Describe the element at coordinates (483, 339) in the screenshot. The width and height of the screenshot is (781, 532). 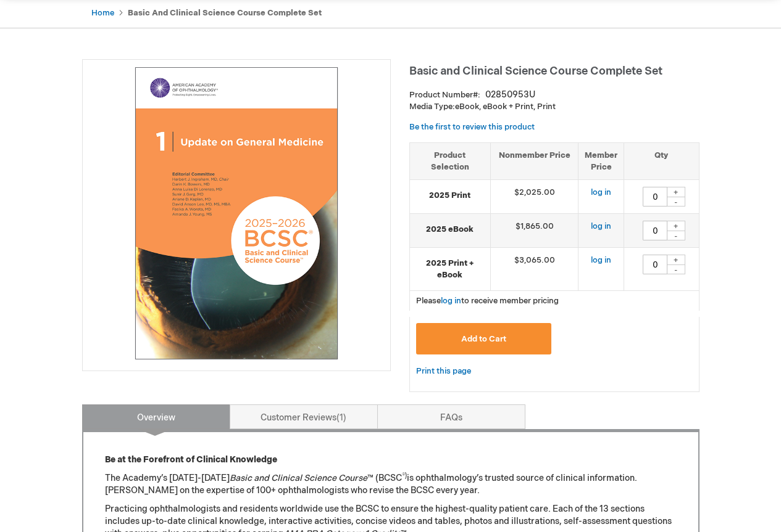
I see `span: Add to Cart` at that location.